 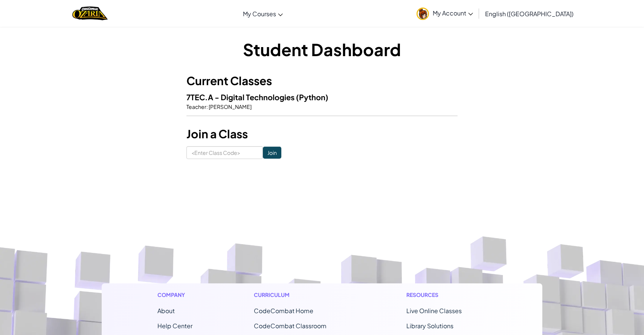 I want to click on img: avatar, so click(x=422, y=13).